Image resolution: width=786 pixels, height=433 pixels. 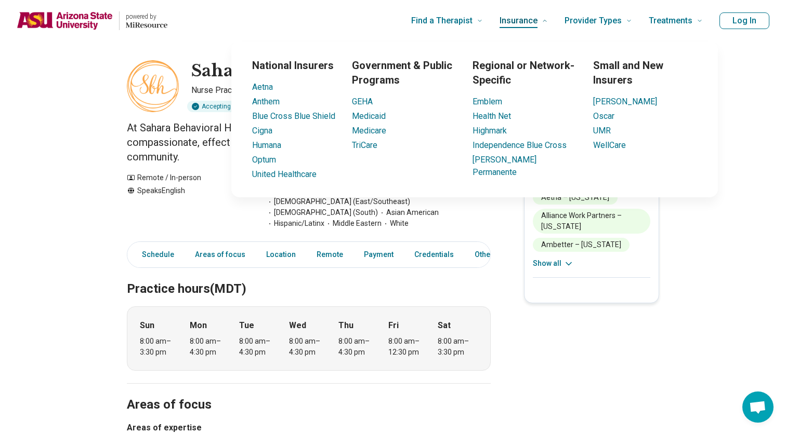 I want to click on h3: National Insurers, so click(x=294, y=65).